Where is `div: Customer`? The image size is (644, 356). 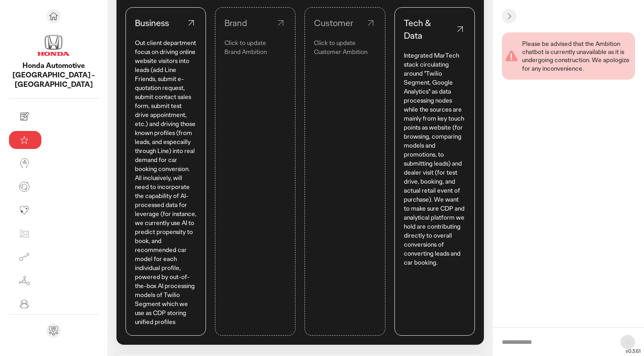 div: Customer is located at coordinates (344, 23).